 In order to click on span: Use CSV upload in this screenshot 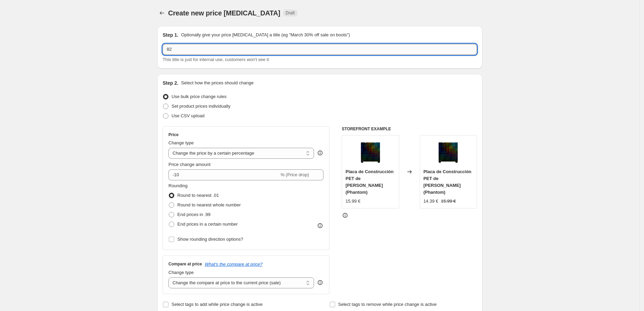, I will do `click(188, 116)`.